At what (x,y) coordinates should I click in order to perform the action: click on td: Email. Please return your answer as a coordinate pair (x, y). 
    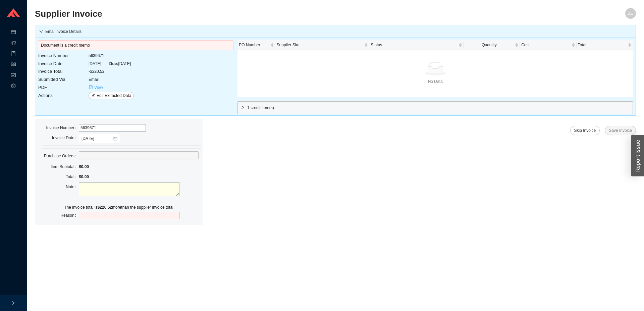
    Looking at the image, I should click on (111, 79).